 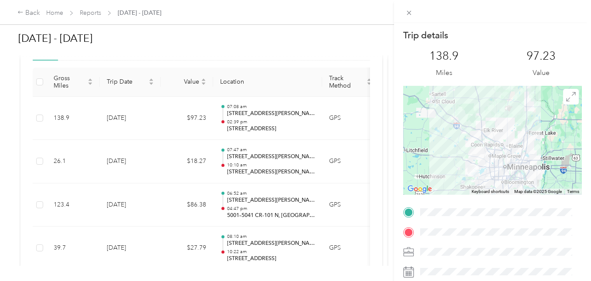 I want to click on span: Map data ©2025 Google, so click(x=538, y=191).